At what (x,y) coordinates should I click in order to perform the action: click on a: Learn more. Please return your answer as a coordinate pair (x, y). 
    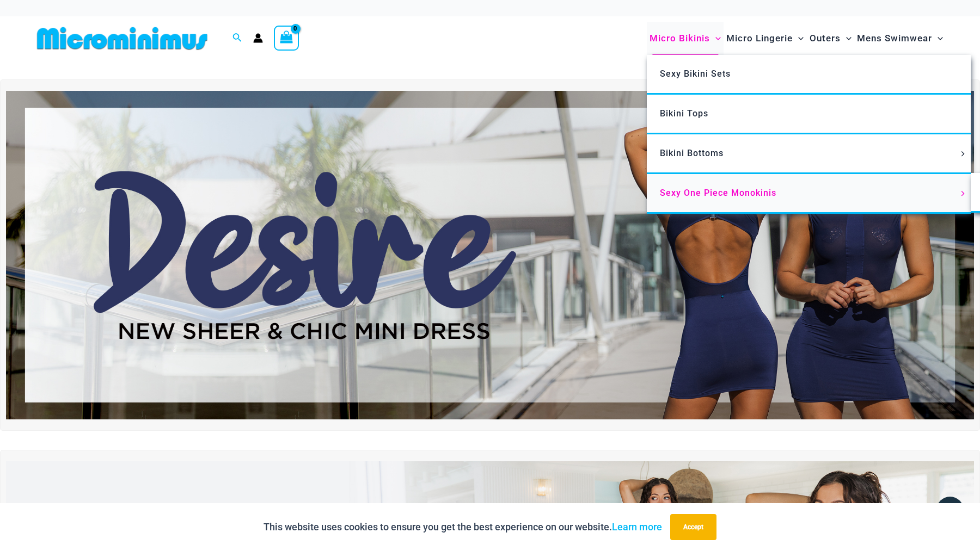
    Looking at the image, I should click on (637, 527).